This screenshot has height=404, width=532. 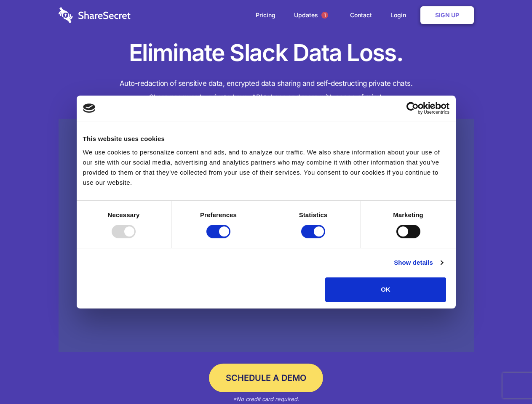 I want to click on strong: Statistics, so click(x=313, y=214).